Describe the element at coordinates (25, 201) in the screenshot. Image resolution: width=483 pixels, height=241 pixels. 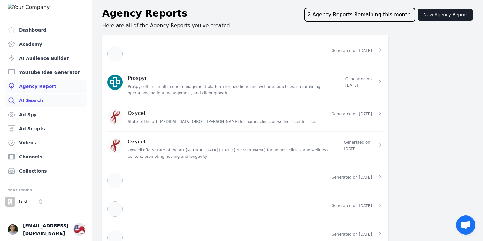
I see `button: Open organization switcher` at that location.